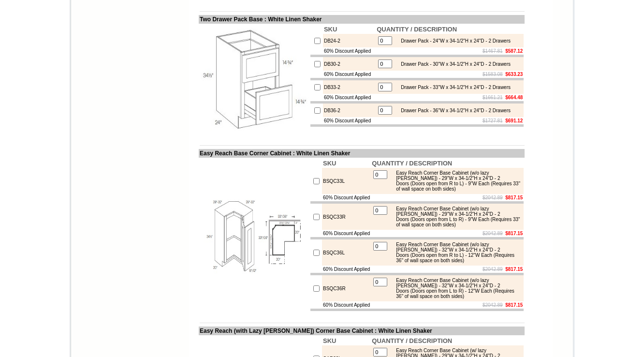 This screenshot has height=357, width=644. Describe the element at coordinates (5, 6) in the screenshot. I see `img: pdf.png` at that location.